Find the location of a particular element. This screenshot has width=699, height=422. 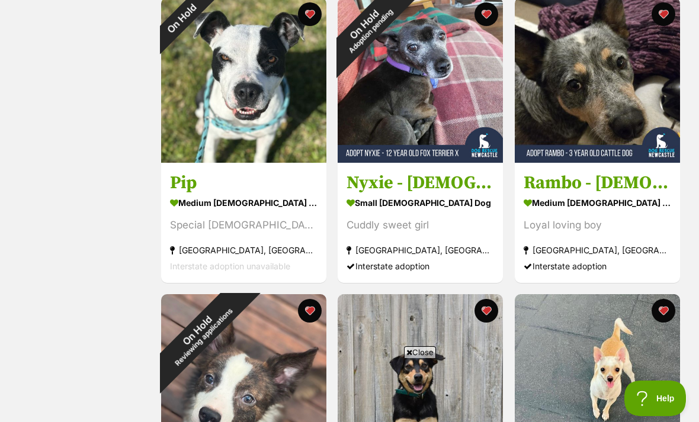

div: Loyal loving boy is located at coordinates (597, 225).